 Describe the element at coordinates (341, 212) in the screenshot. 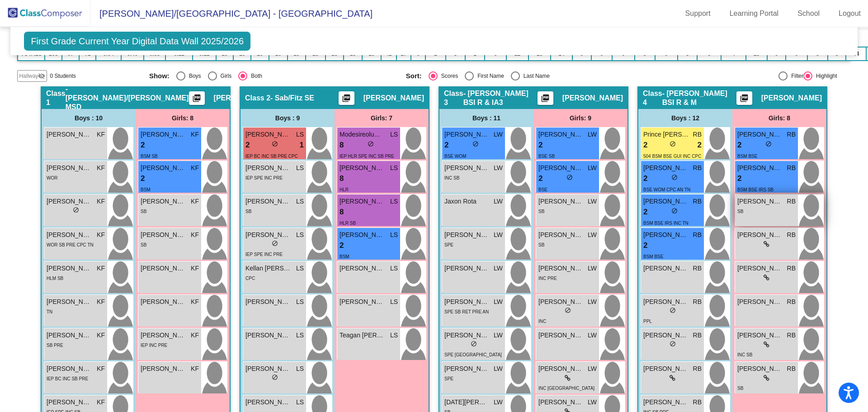

I see `span: 8` at that location.